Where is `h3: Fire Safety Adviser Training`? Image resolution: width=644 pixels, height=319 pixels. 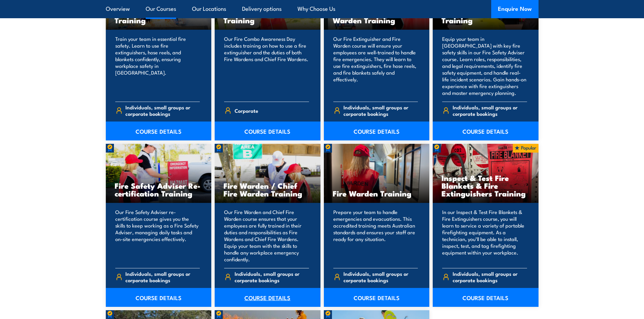 h3: Fire Safety Adviser Training is located at coordinates (486, 16).